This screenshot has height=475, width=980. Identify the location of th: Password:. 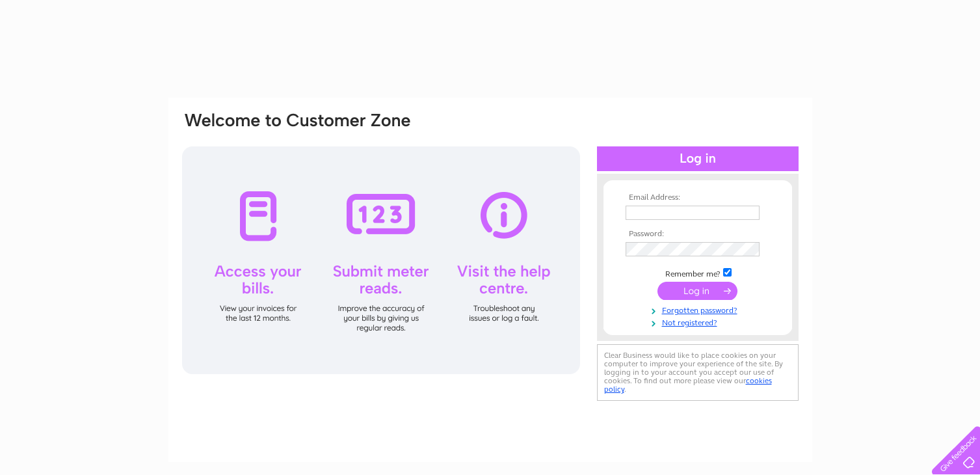
(697, 234).